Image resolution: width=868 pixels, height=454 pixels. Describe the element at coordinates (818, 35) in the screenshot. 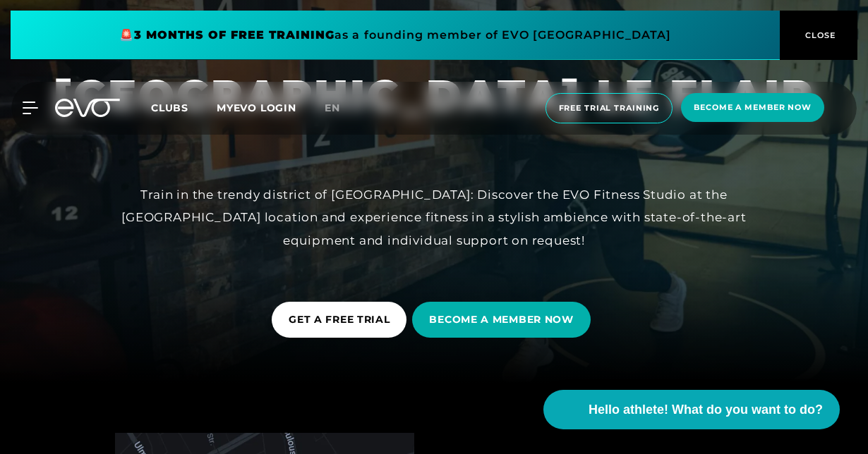

I see `span: CLOSE` at that location.